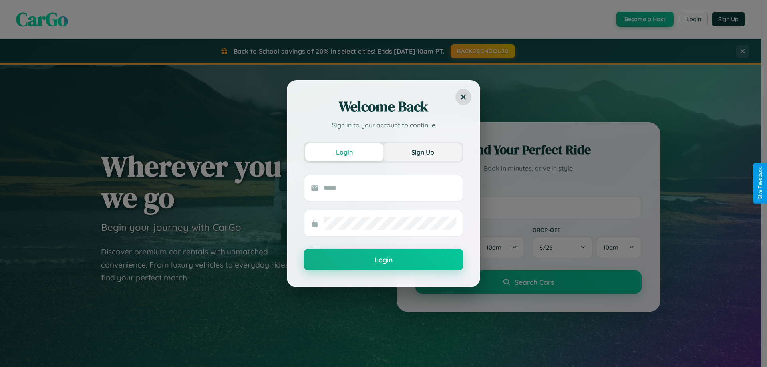 The image size is (767, 367). What do you see at coordinates (384, 107) in the screenshot?
I see `h2: Welcome Back` at bounding box center [384, 107].